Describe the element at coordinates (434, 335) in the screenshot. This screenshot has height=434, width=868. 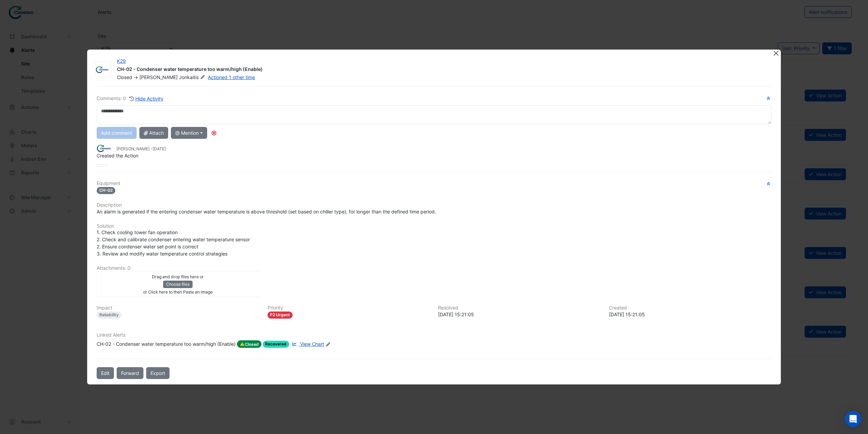
I see `h6: Linked Alerts` at that location.